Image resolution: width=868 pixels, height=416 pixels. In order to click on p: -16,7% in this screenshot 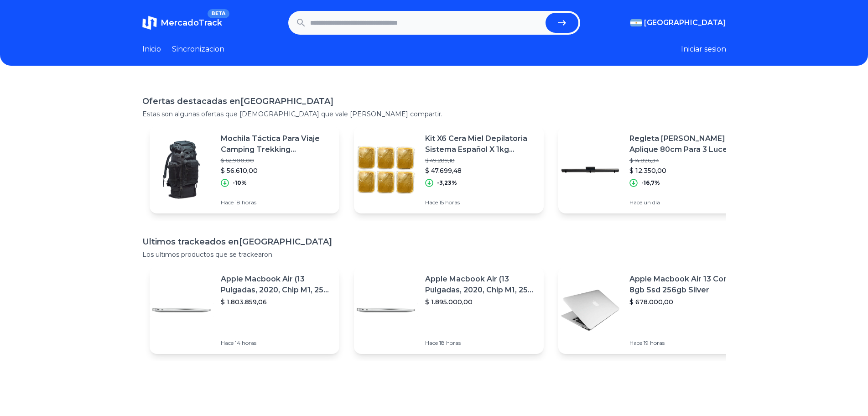, I will do `click(651, 183)`.